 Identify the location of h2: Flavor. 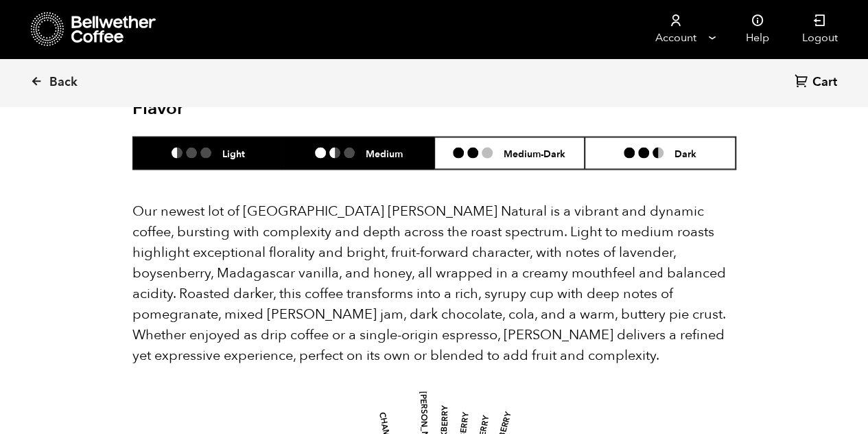
(232, 108).